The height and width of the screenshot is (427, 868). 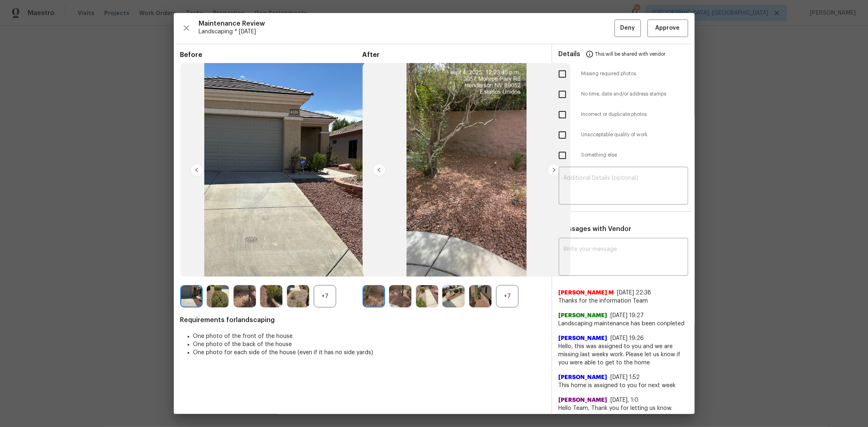 I want to click on span: Requirements for landscaping, so click(x=363, y=320).